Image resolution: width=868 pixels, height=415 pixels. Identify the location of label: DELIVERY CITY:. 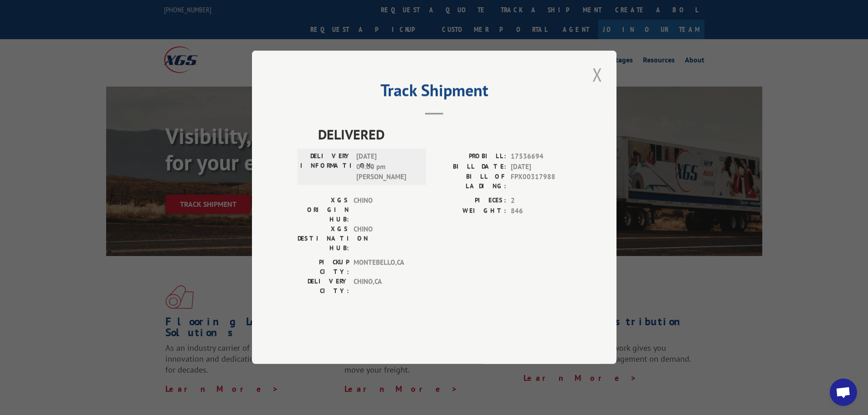
(323, 286).